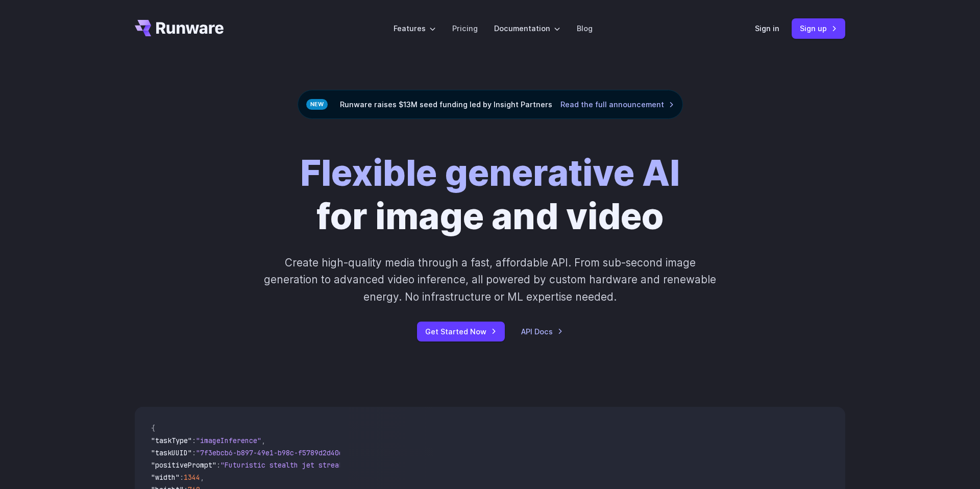 This screenshot has height=489, width=980. What do you see at coordinates (172, 440) in the screenshot?
I see `span: "taskType"` at bounding box center [172, 440].